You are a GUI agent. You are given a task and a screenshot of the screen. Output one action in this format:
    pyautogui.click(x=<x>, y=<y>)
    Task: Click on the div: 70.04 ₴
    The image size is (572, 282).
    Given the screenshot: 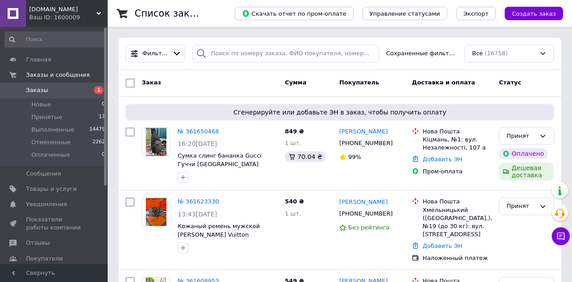 What is the action you would take?
    pyautogui.click(x=305, y=157)
    